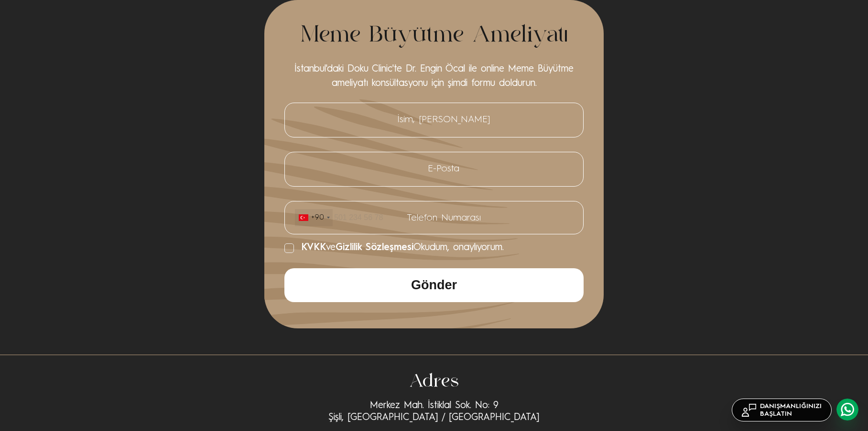  Describe the element at coordinates (434, 218) in the screenshot. I see `input: Telefon Numarası +90List of countries` at that location.